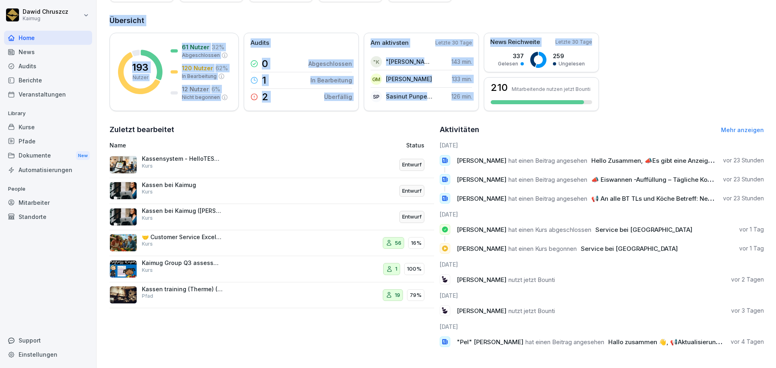 This screenshot has width=776, height=368. What do you see at coordinates (48, 94) in the screenshot?
I see `div: Veranstaltungen` at bounding box center [48, 94].